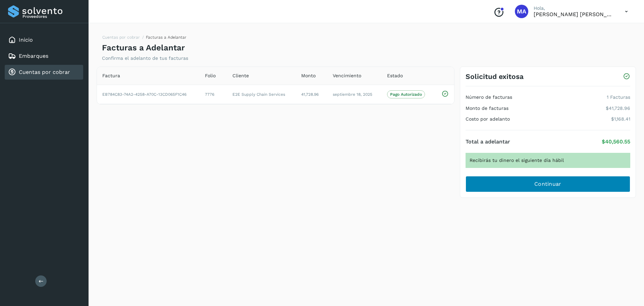 The height and width of the screenshot is (306, 644). Describe the element at coordinates (494, 76) in the screenshot. I see `h3: Solicitud exitosa` at that location.